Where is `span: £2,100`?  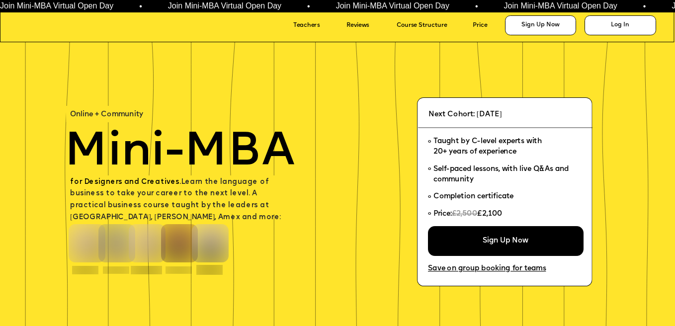 span: £2,100 is located at coordinates (490, 214).